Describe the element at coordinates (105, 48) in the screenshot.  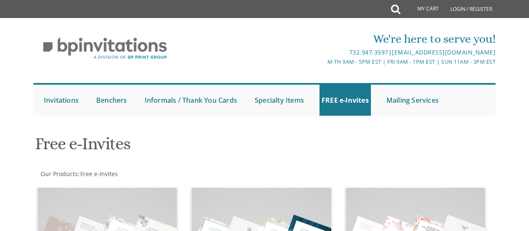
I see `img: BP Invitation Loft` at that location.